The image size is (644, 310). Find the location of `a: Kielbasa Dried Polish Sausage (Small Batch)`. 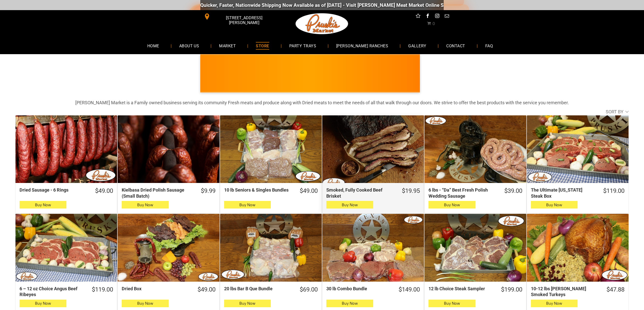

a: Kielbasa Dried Polish Sausage (Small Batch) is located at coordinates (169, 149).